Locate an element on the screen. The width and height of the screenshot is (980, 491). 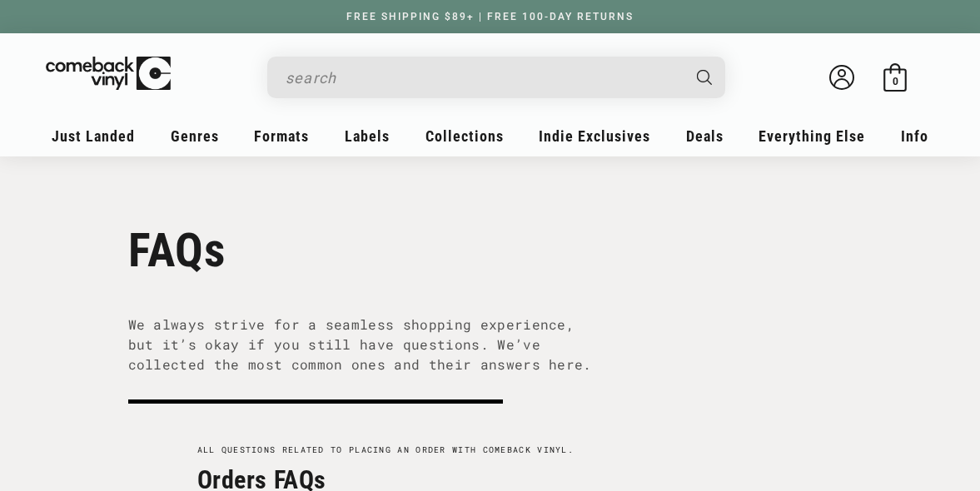
span: Genres is located at coordinates (195, 136).